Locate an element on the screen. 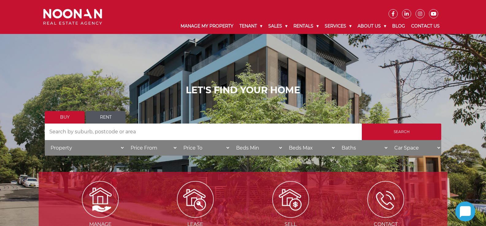 The image size is (486, 226). input: Search is located at coordinates (401, 132).